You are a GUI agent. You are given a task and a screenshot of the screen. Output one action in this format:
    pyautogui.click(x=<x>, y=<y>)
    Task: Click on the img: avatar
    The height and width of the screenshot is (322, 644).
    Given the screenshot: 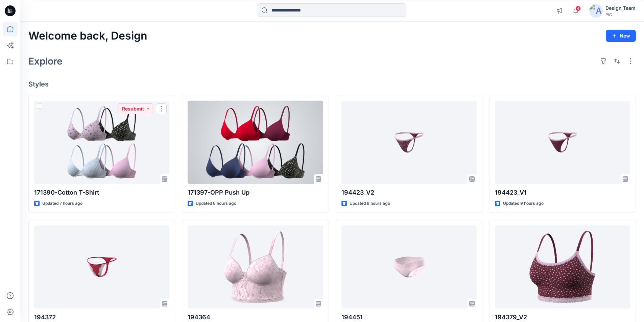 What is the action you would take?
    pyautogui.click(x=596, y=11)
    